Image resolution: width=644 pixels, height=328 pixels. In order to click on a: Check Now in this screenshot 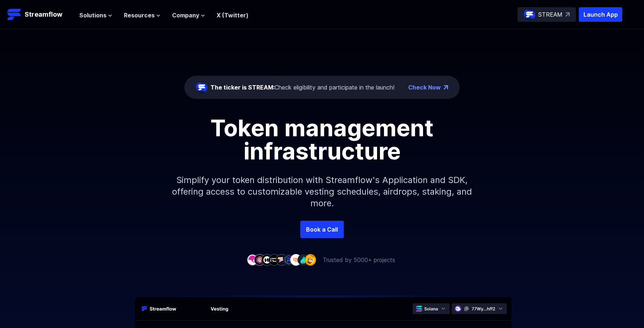, I will do `click(425, 87)`.